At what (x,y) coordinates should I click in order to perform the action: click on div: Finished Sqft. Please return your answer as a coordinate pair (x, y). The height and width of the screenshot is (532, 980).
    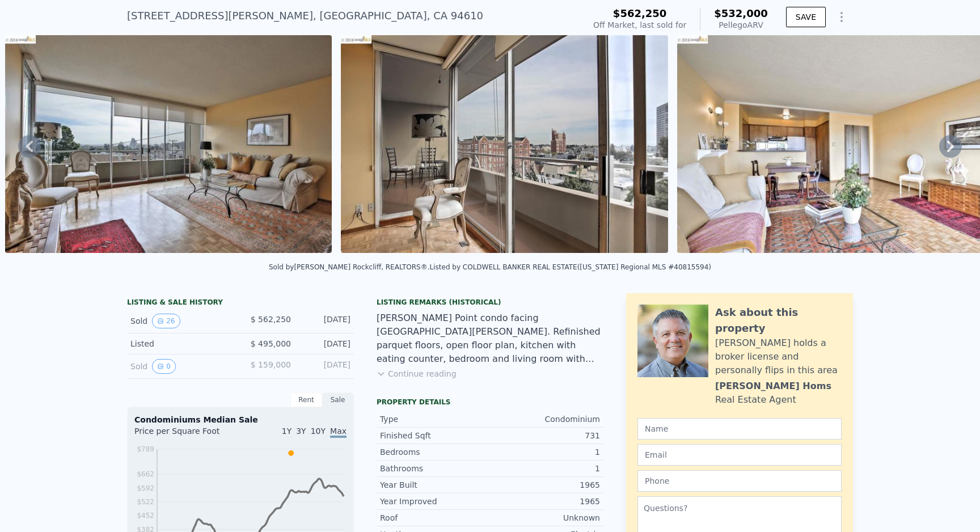
    Looking at the image, I should click on (435, 436).